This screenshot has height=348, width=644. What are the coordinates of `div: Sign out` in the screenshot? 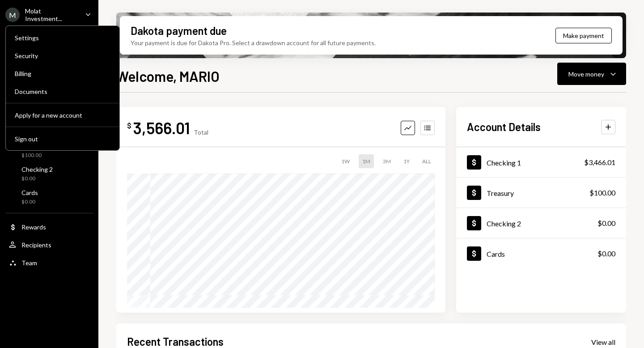 It's located at (62, 138).